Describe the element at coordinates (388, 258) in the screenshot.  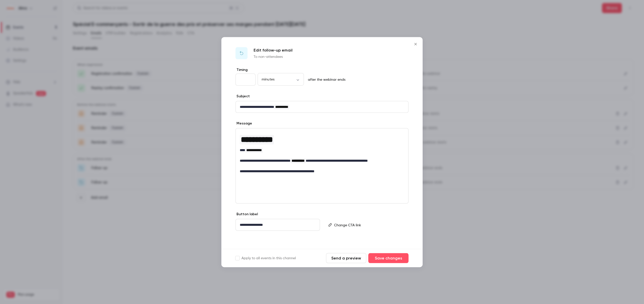
I see `button: Save changes` at that location.